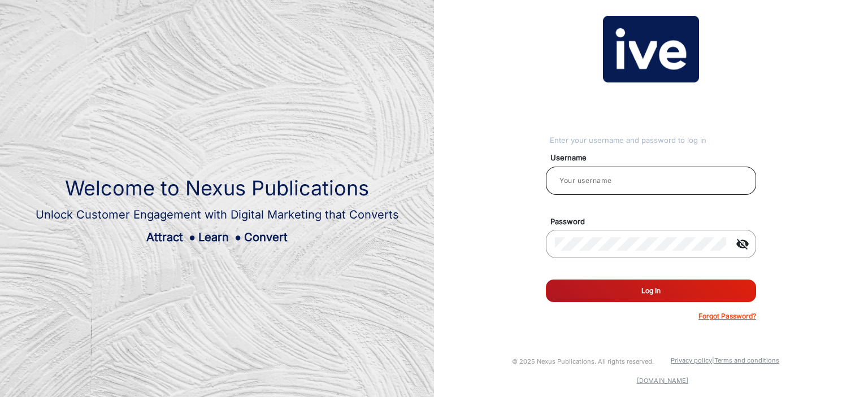  I want to click on mat-label: Username, so click(656, 158).